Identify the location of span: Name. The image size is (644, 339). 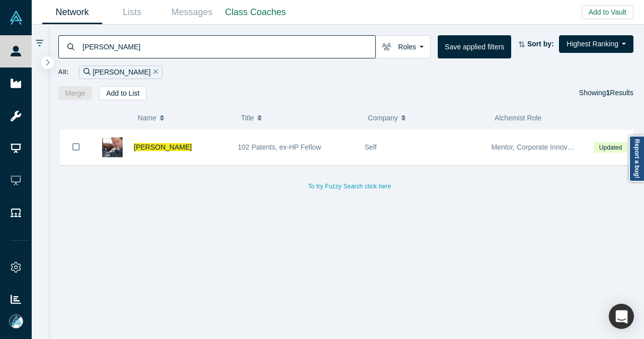
(146, 118).